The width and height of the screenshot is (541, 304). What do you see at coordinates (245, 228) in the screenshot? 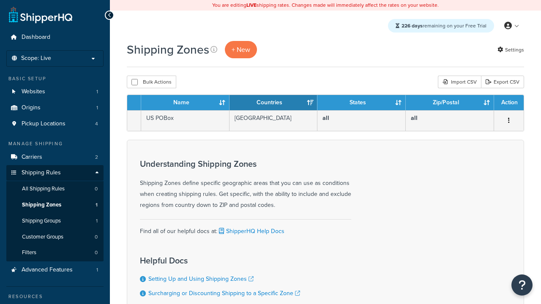
I see `div: Find all of our helpful docs at:` at bounding box center [245, 228].